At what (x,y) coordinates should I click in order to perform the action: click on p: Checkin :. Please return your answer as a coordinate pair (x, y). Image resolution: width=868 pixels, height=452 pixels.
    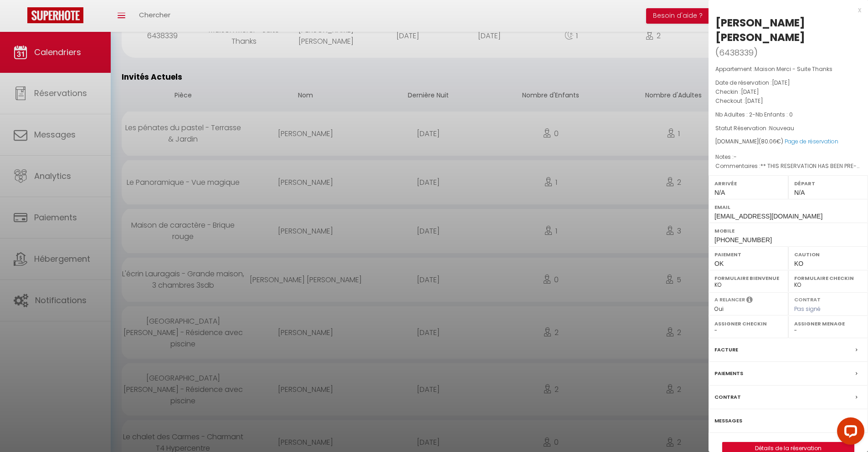
    Looking at the image, I should click on (788, 92).